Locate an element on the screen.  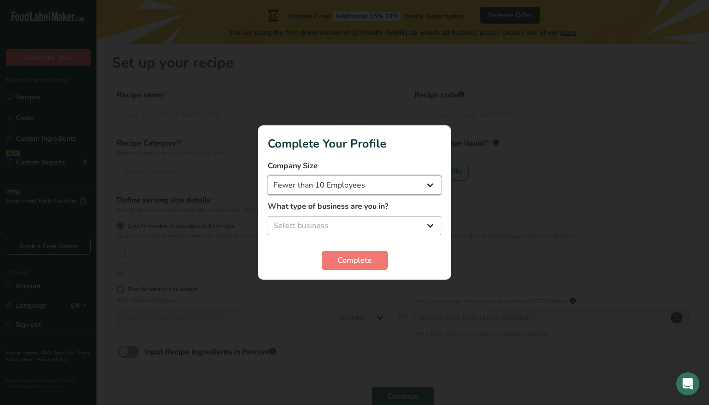
span: Complete is located at coordinates (354, 260).